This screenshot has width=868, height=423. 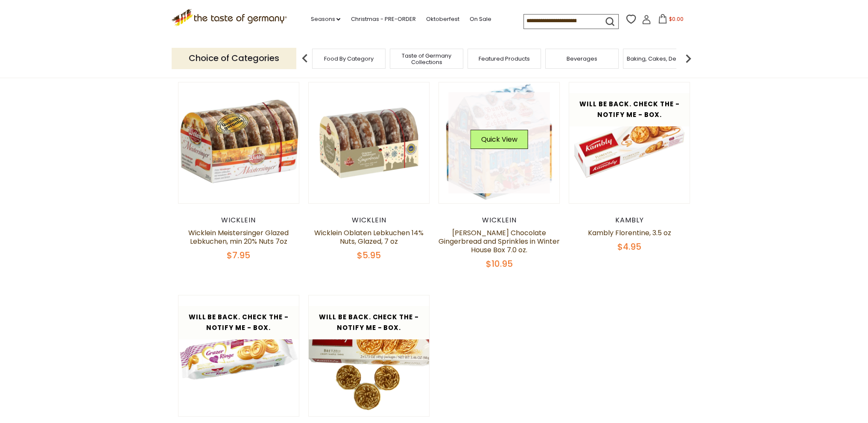 What do you see at coordinates (304, 59) in the screenshot?
I see `img: previous arrow` at bounding box center [304, 59].